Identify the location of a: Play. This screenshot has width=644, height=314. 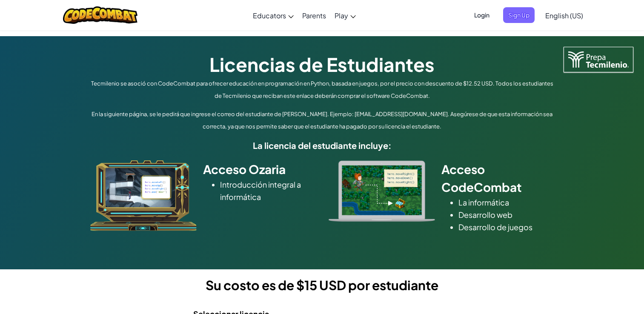
(345, 15).